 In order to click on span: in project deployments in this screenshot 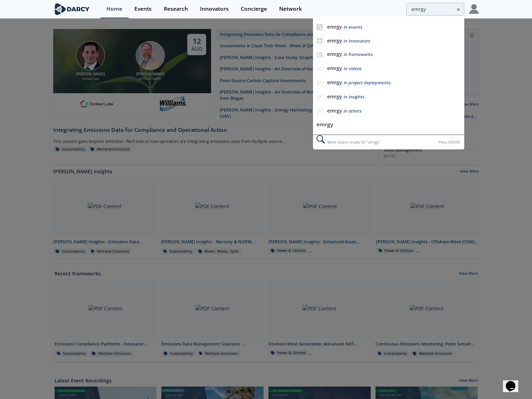, I will do `click(367, 82)`.